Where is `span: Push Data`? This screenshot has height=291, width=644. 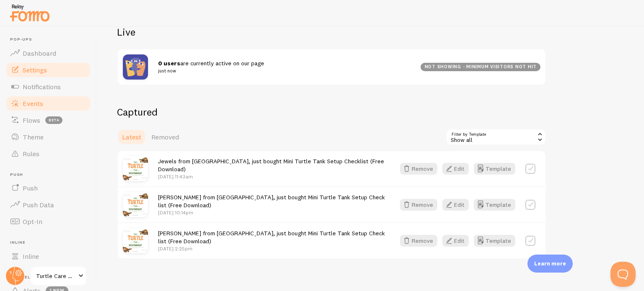 span: Push Data is located at coordinates (38, 205).